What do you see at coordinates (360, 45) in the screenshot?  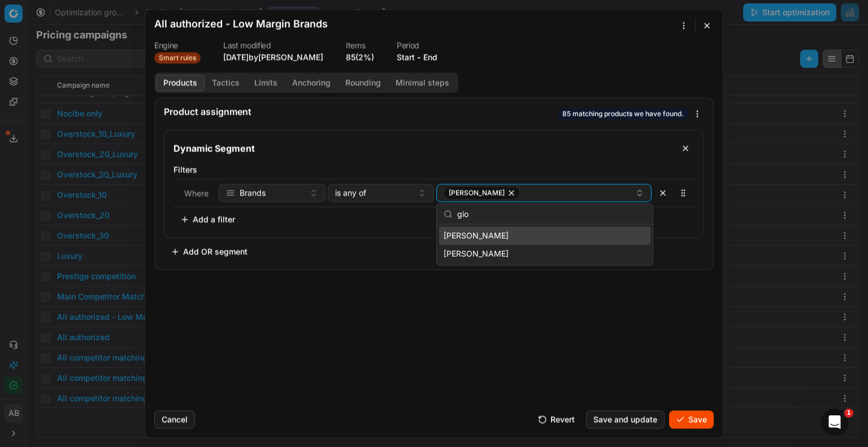 I see `dt: Items` at bounding box center [360, 45].